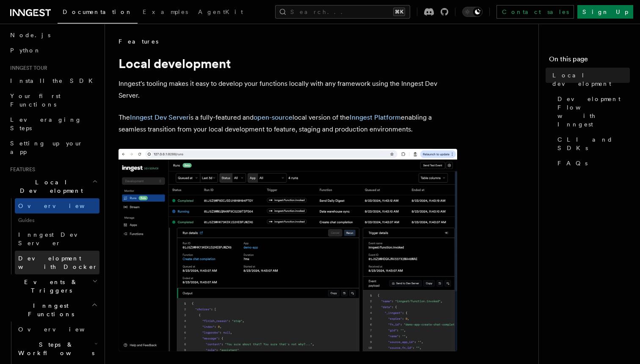 Image resolution: width=640 pixels, height=364 pixels. What do you see at coordinates (288, 63) in the screenshot?
I see `h1: Local development` at bounding box center [288, 63].